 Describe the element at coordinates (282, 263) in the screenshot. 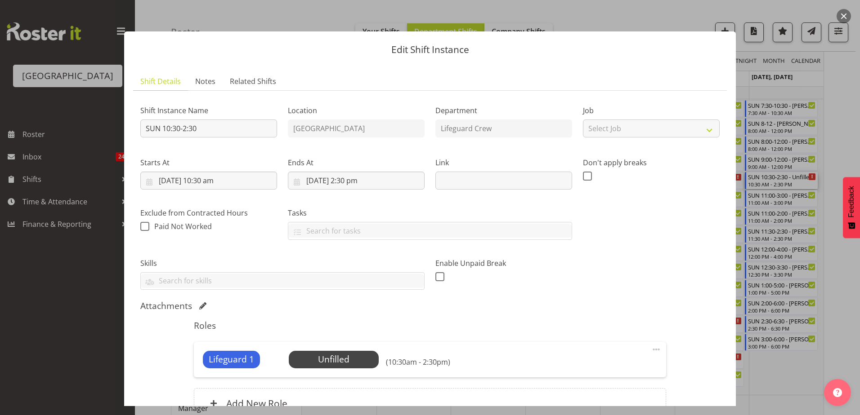

I see `label: Skills` at that location.